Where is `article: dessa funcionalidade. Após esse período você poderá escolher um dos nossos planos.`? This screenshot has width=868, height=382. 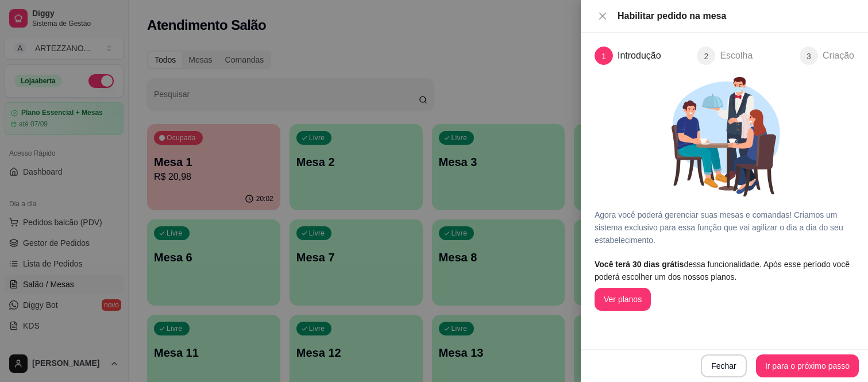
article: dessa funcionalidade. Após esse período você poderá escolher um dos nossos planos. is located at coordinates (724, 271).